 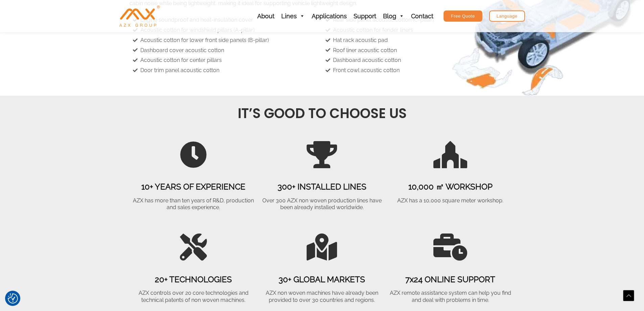 I want to click on div: Domain Overview, so click(x=43, y=42).